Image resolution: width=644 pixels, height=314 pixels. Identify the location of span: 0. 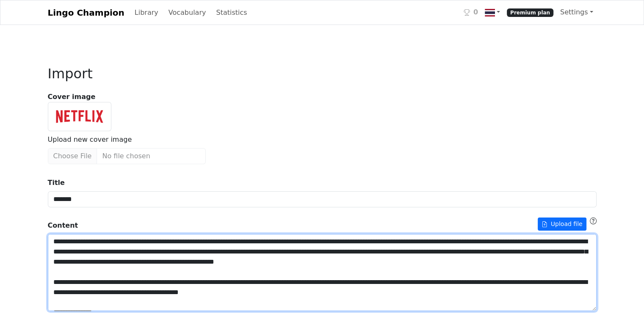
(475, 12).